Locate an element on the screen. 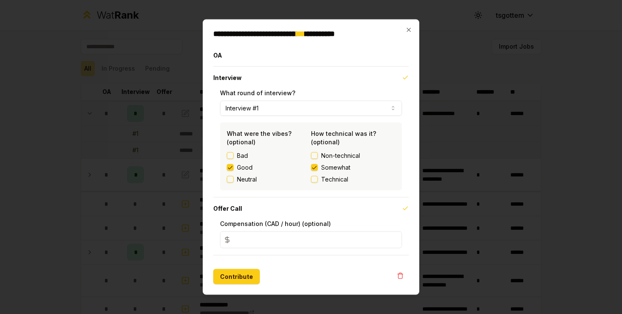  label: What round of interview? is located at coordinates (258, 93).